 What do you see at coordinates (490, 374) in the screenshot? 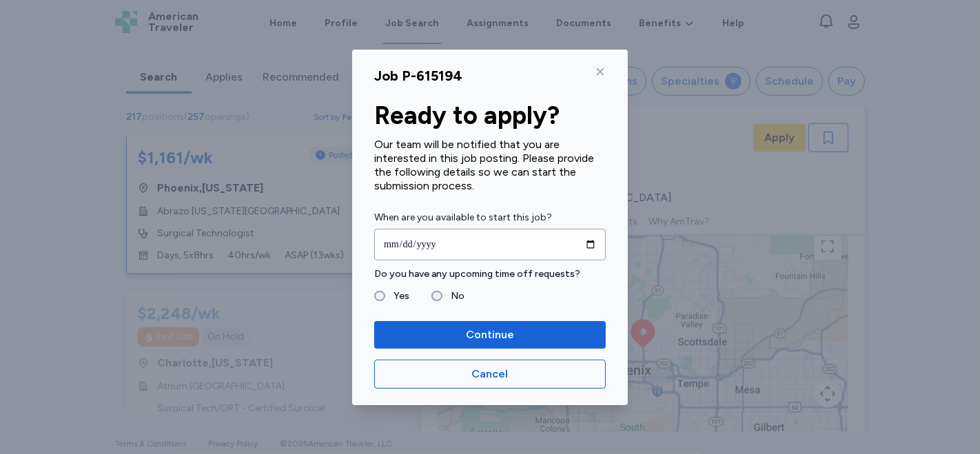
I see `button: Cancel` at bounding box center [490, 374].